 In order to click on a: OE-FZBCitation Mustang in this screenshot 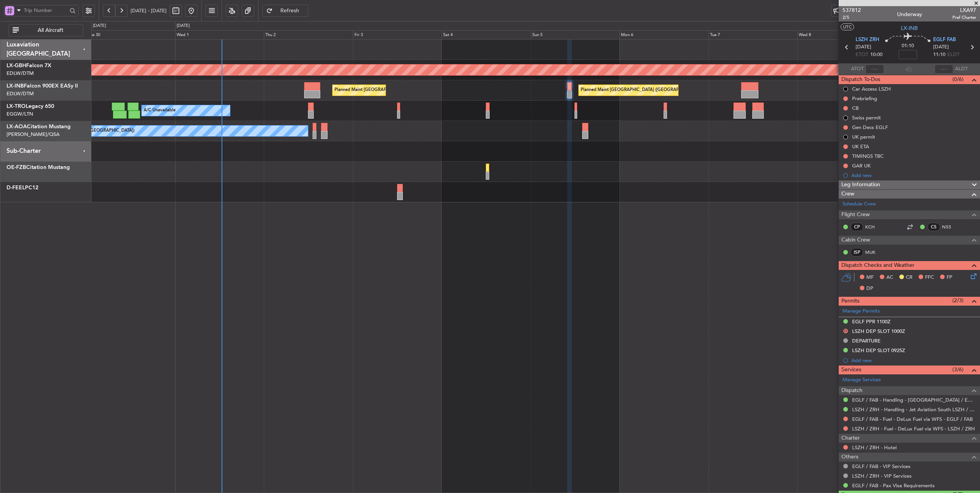, I will do `click(38, 168)`.